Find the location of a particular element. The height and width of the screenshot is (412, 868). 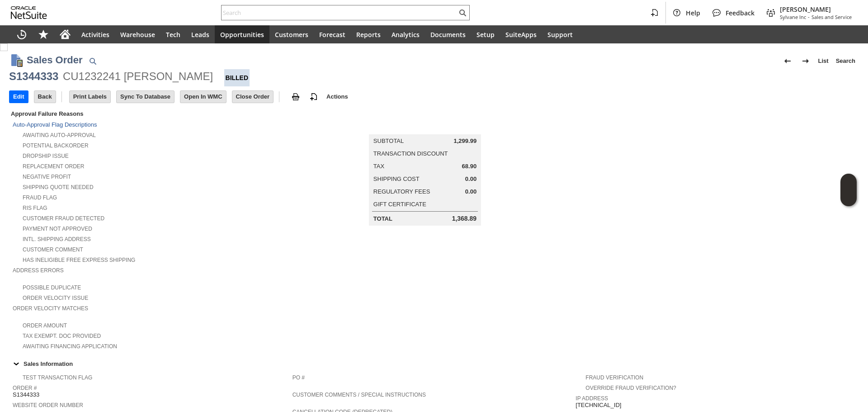

a: Test Transaction Flag is located at coordinates (58, 378).